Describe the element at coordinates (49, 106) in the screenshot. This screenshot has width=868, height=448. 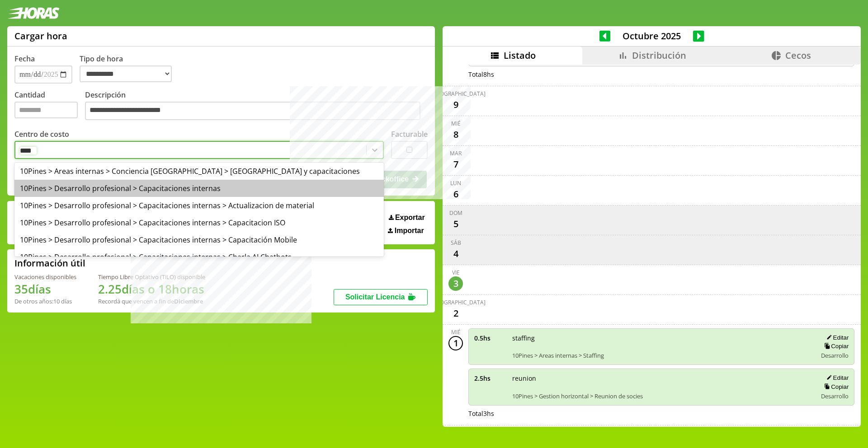
I see `label: Cantidad` at that location.